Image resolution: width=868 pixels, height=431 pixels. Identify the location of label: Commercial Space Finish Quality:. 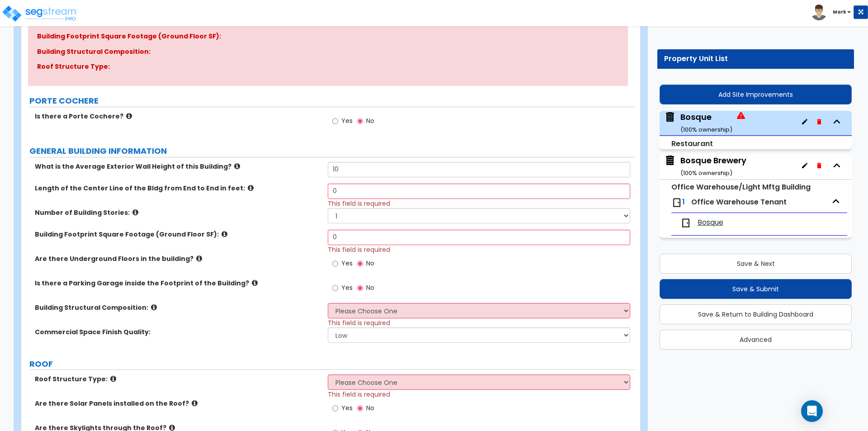
(178, 332).